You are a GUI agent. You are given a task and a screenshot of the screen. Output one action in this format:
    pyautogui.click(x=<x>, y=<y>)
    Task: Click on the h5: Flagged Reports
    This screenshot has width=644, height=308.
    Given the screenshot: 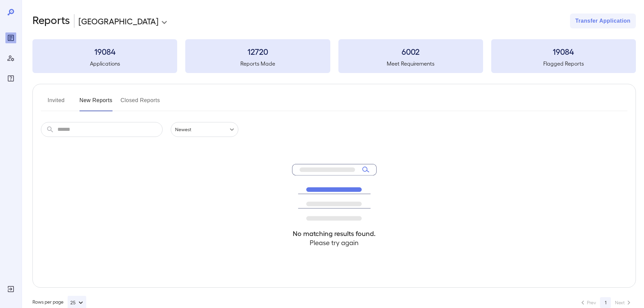 What is the action you would take?
    pyautogui.click(x=564, y=64)
    